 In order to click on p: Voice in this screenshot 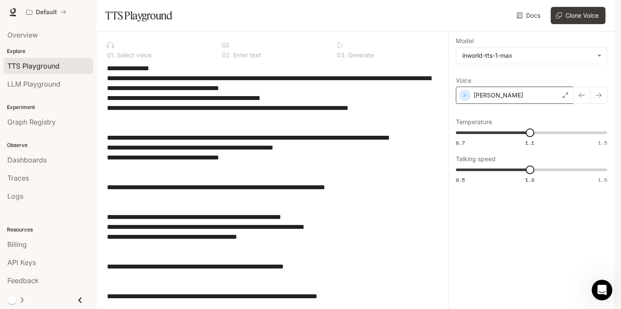, I will do `click(464, 81)`.